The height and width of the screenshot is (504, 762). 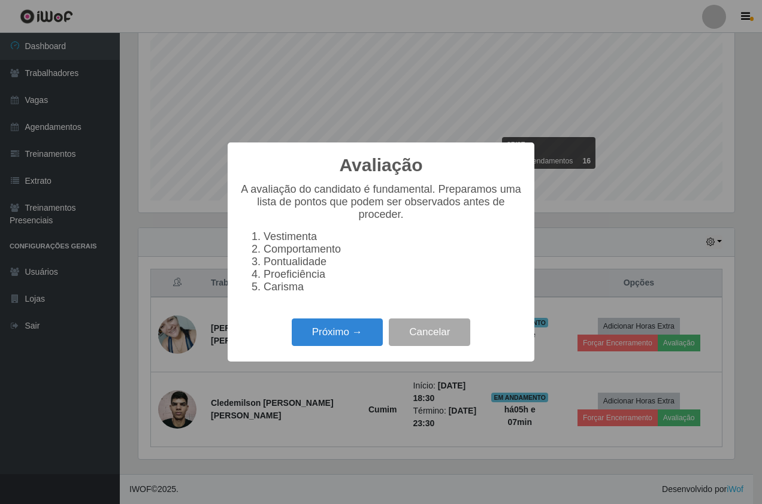 What do you see at coordinates (337, 332) in the screenshot?
I see `button: Próximo →` at bounding box center [337, 332].